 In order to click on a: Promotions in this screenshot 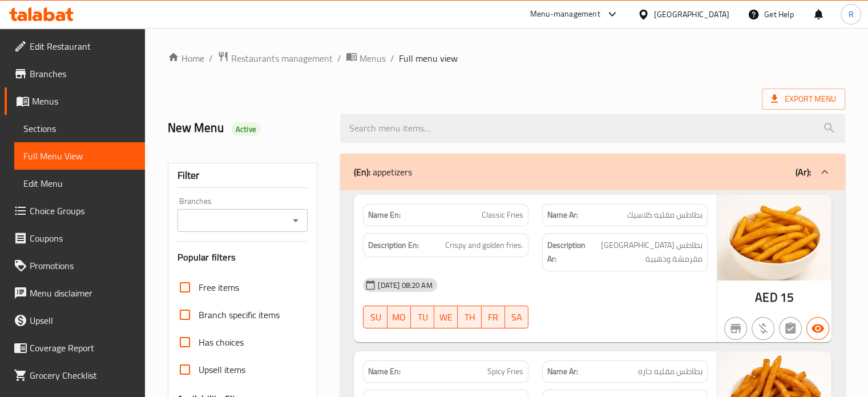, I will do `click(75, 266)`.